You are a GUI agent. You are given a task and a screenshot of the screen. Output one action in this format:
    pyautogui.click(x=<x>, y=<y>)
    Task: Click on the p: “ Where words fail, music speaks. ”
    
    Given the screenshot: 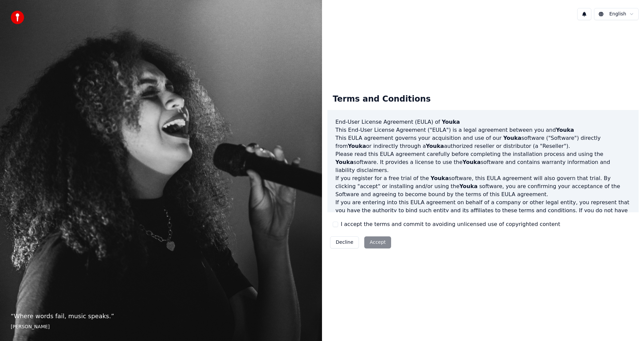 What is the action you would take?
    pyautogui.click(x=161, y=316)
    